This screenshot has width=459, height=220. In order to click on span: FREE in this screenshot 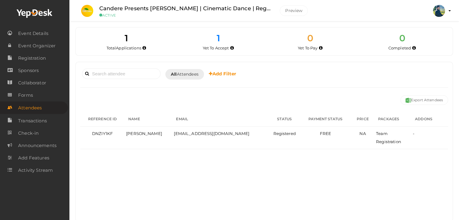, I will do `click(325, 134)`.